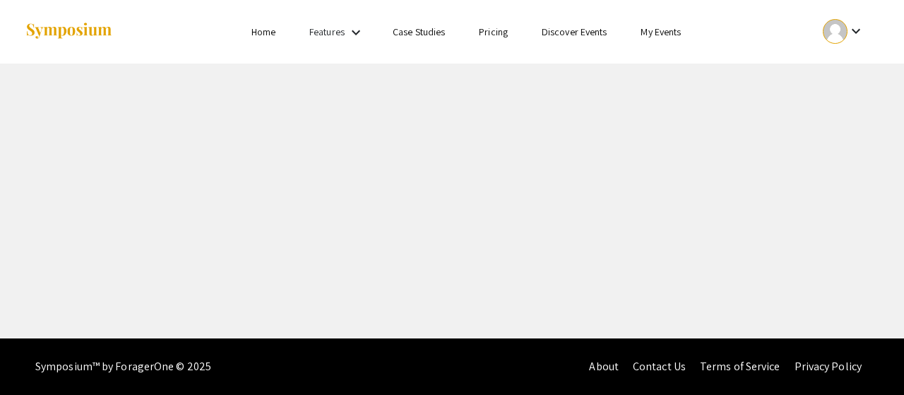 This screenshot has width=904, height=395. Describe the element at coordinates (828, 366) in the screenshot. I see `a: Privacy Policy` at that location.